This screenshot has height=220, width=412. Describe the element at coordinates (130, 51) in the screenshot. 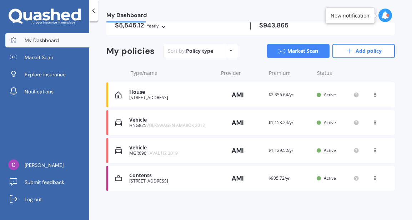

I see `div: My policies` at that location.